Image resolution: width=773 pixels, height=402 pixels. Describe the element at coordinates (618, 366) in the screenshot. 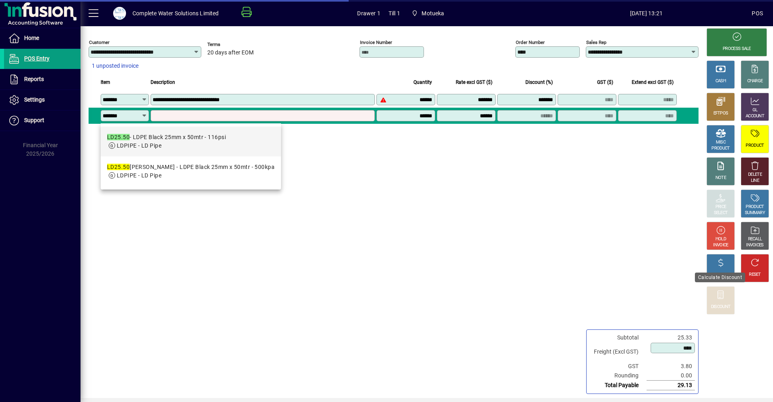

I see `td: GST` at that location.